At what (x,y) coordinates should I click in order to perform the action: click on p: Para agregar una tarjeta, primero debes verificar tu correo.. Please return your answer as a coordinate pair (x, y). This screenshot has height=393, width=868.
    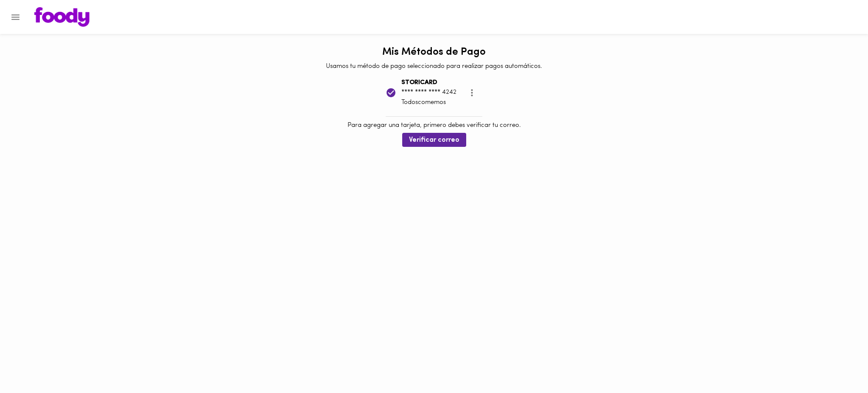
    Looking at the image, I should click on (434, 125).